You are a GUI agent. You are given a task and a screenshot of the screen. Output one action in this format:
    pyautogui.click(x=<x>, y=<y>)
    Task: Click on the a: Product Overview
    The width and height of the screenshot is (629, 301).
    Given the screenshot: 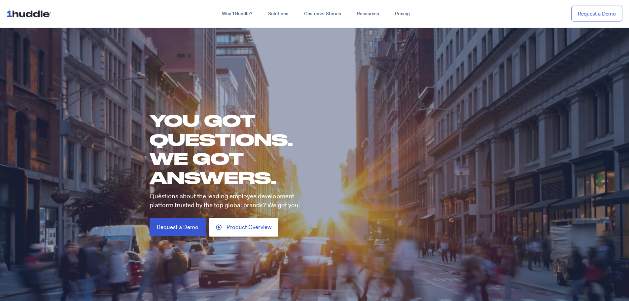 What is the action you would take?
    pyautogui.click(x=244, y=227)
    